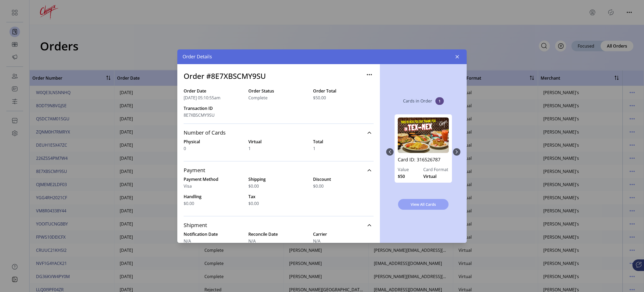 This screenshot has height=292, width=644. Describe the element at coordinates (278, 225) in the screenshot. I see `a: Shipment` at that location.